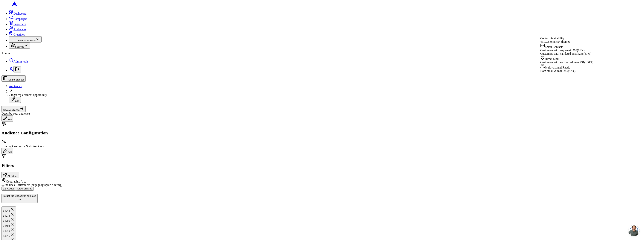  What do you see at coordinates (28, 95) in the screenshot?
I see `span: 2 tags: replacement opportunity` at bounding box center [28, 95].